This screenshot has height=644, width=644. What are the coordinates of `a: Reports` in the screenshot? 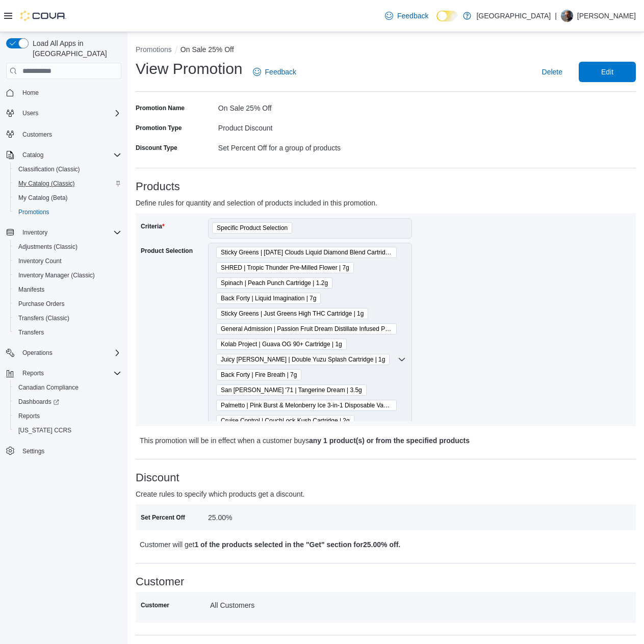 It's located at (29, 416).